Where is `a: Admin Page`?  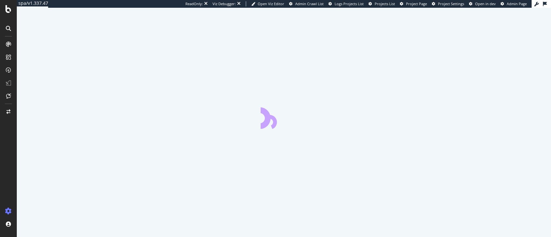
a: Admin Page is located at coordinates (513, 4).